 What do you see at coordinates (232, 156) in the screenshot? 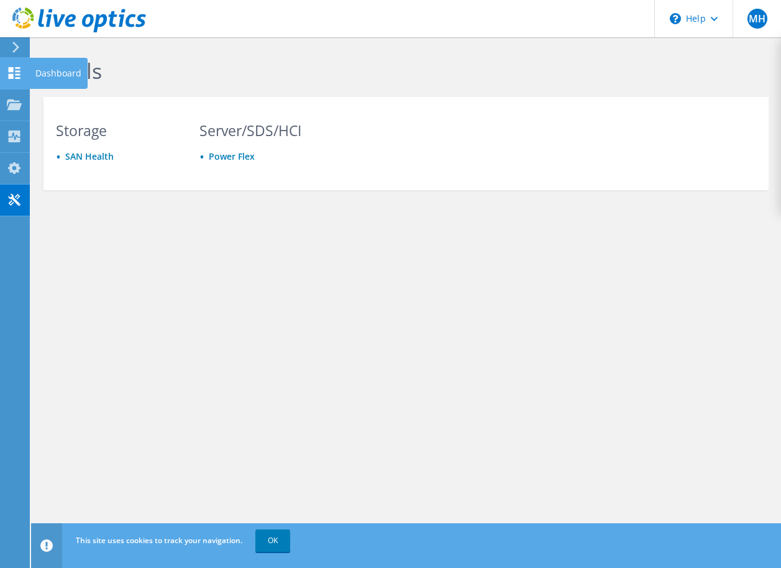
I see `a: Power Flex` at bounding box center [232, 156].